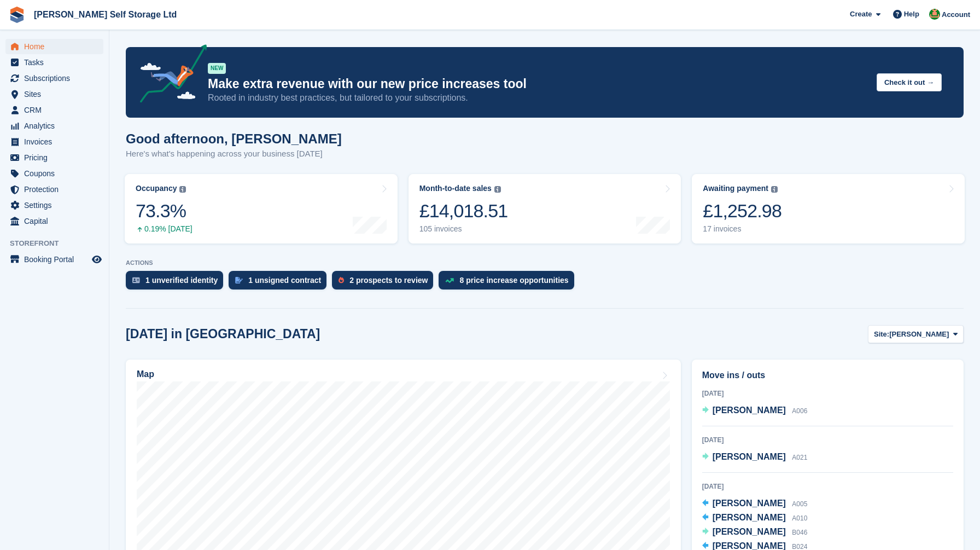  What do you see at coordinates (239, 280) in the screenshot?
I see `img: contract_signature_icon-13c848040528278c33f63329250d36e43548de30e8caae1d1a13099fd9432cc5.svg` at bounding box center [239, 280].